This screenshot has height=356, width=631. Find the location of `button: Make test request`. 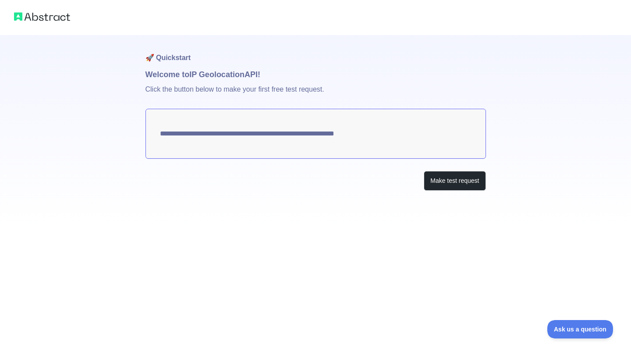

button: Make test request is located at coordinates (454, 180).